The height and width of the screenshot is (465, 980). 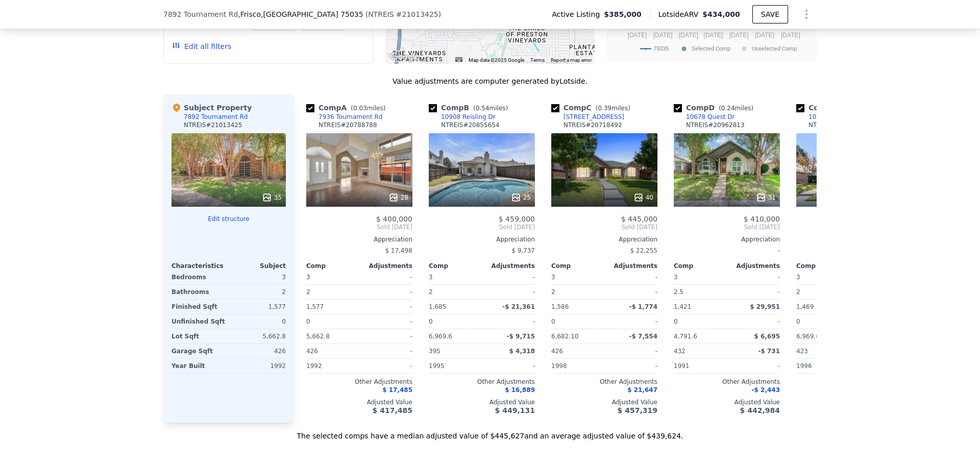 What do you see at coordinates (211, 108) in the screenshot?
I see `div: Subject Property` at bounding box center [211, 108].